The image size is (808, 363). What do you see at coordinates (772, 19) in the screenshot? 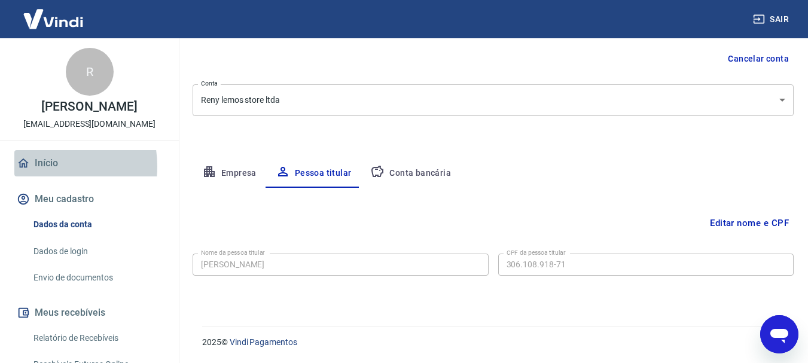
I see `button: Sair` at bounding box center [772, 19].